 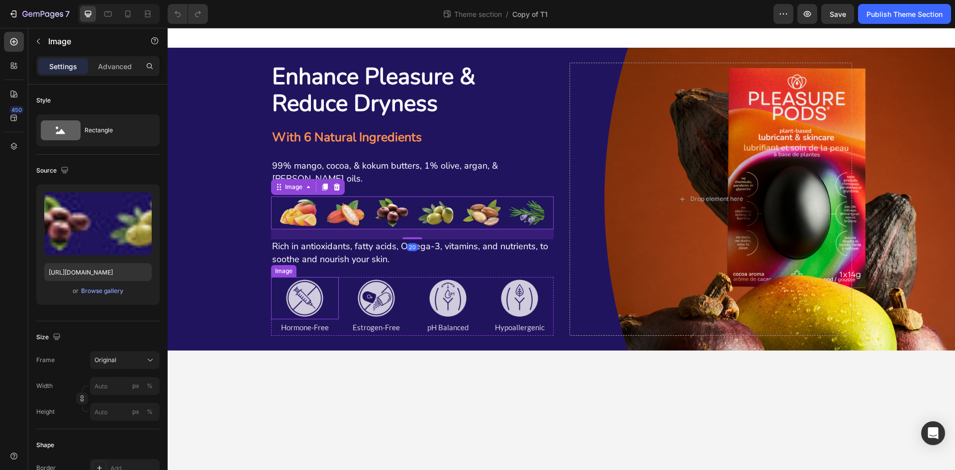 What do you see at coordinates (137, 299) in the screenshot?
I see `span: Hormone-Free` at bounding box center [137, 299].